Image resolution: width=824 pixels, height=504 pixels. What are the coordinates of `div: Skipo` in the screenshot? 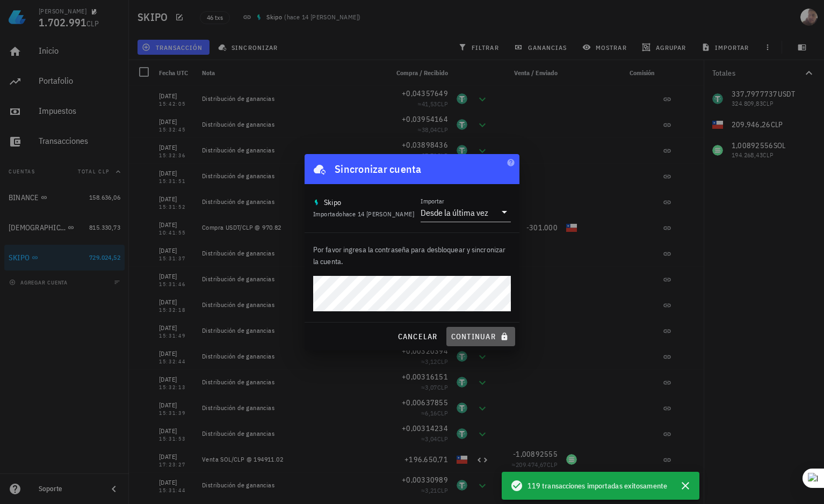 It's located at (333, 203).